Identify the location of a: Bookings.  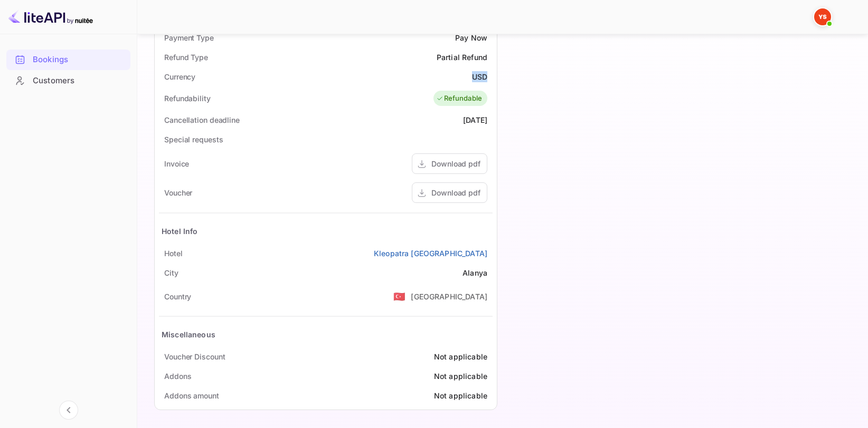
(68, 59).